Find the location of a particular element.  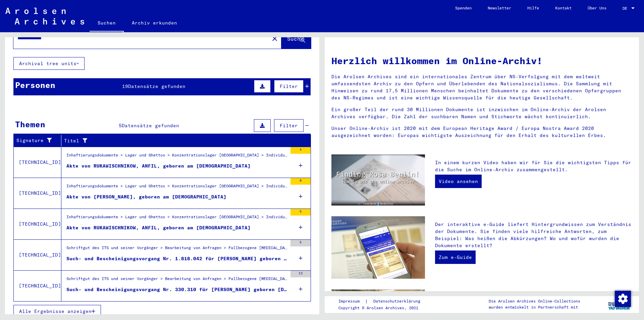

h1: Herzlich willkommen im Online-Archiv! is located at coordinates (482, 61).